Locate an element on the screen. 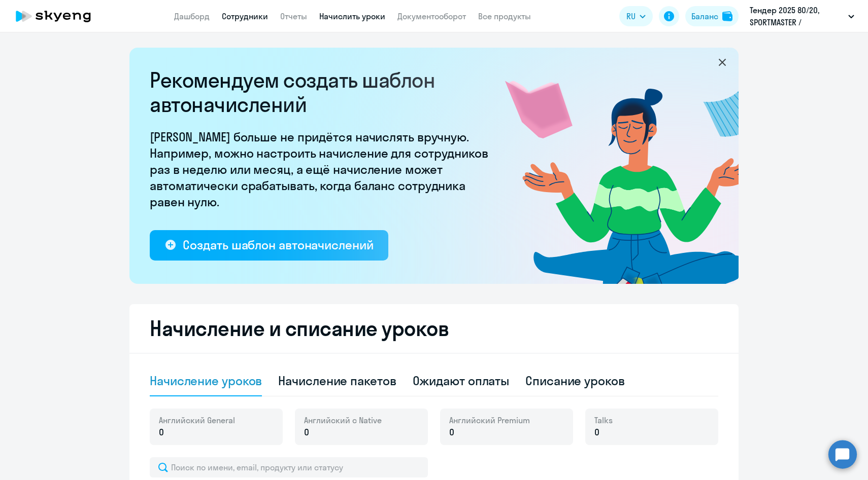  a: Дашборд is located at coordinates (192, 16).